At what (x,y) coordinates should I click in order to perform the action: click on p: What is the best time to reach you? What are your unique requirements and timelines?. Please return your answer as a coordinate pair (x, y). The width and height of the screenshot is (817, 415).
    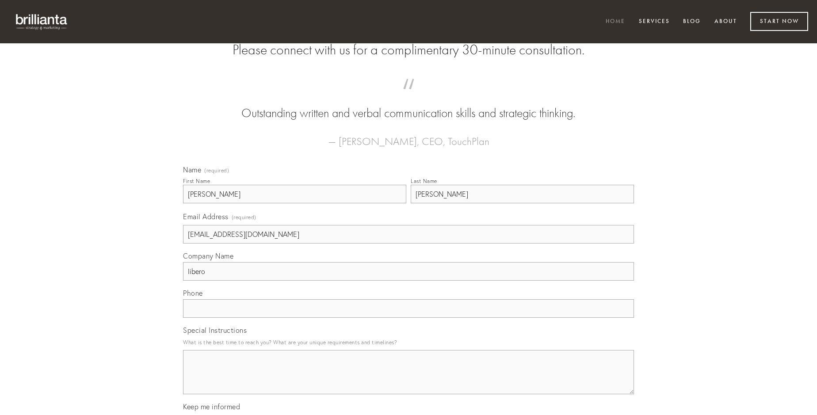
    Looking at the image, I should click on (409, 342).